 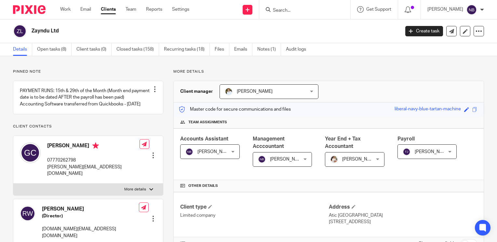 What do you see at coordinates (22, 49) in the screenshot?
I see `a: Details` at bounding box center [22, 49].